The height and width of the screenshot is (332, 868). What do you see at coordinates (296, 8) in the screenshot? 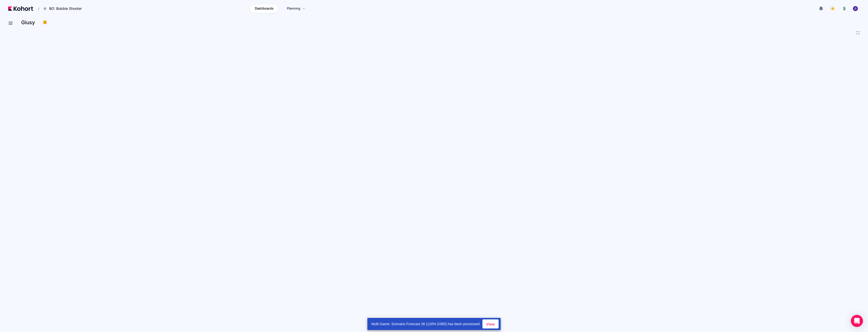
I see `a: Planning` at bounding box center [296, 8].